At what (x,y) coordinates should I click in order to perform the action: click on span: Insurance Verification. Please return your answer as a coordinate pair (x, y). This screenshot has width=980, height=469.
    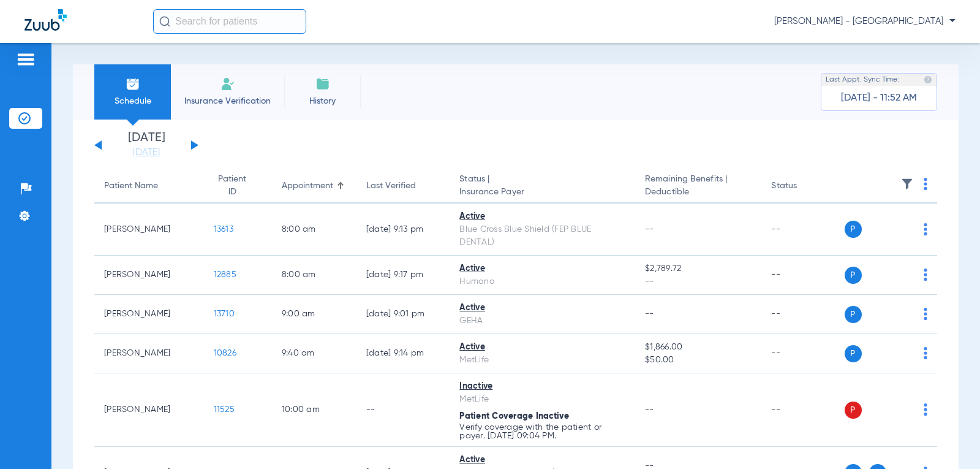
    Looking at the image, I should click on (227, 101).